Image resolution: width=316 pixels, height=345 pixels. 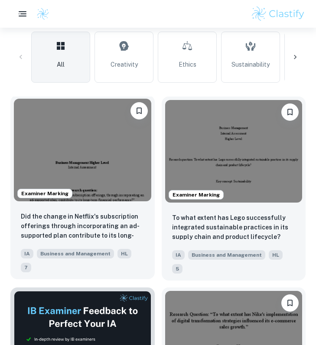 What do you see at coordinates (26, 268) in the screenshot?
I see `span: 7` at bounding box center [26, 268].